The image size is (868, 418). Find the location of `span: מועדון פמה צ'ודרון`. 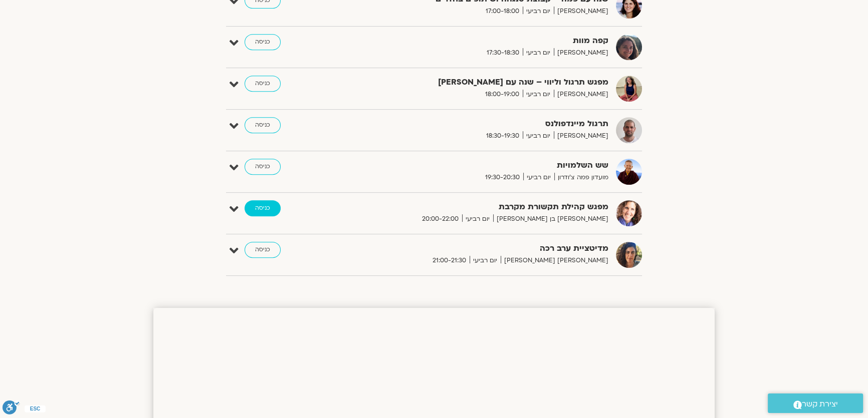

span: מועדון פמה צ'ודרון is located at coordinates (581, 178).